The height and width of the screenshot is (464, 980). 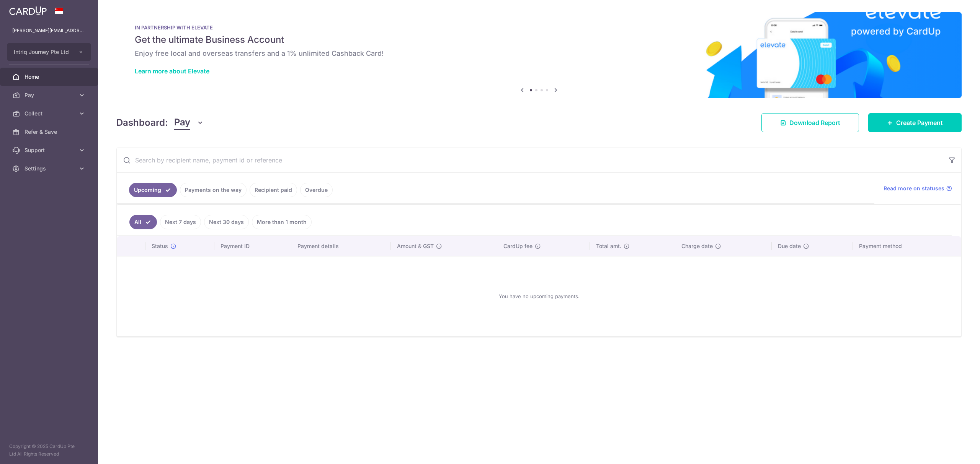 I want to click on th: Payment details, so click(x=341, y=246).